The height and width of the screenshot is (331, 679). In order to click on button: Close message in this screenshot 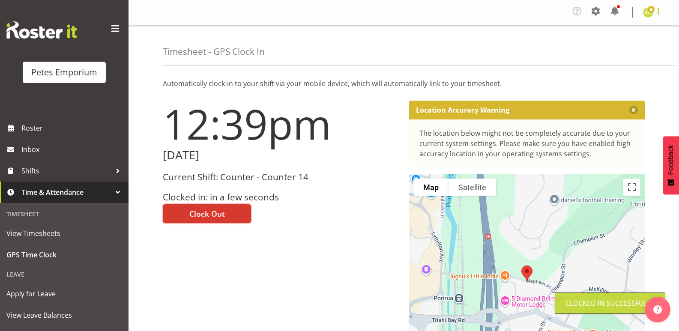, I will do `click(633, 110)`.